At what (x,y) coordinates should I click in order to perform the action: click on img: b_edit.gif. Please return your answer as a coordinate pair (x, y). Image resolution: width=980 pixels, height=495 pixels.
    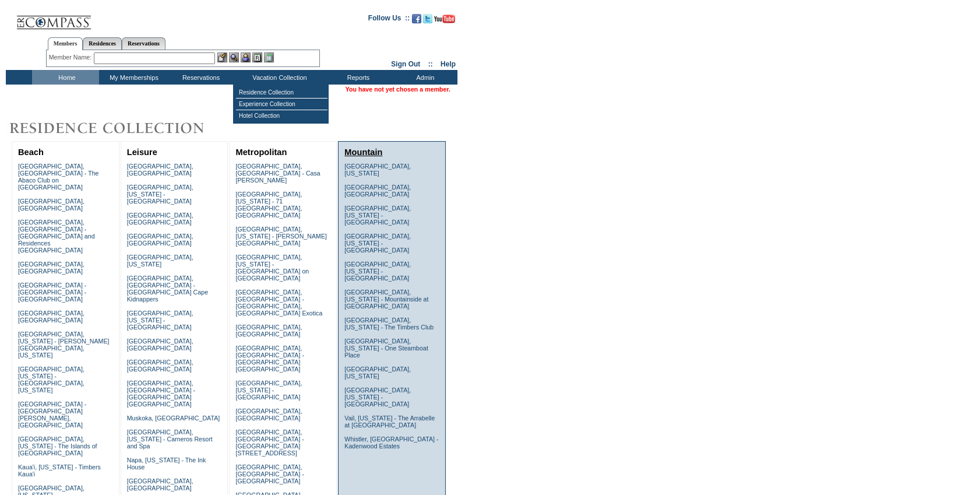
    Looking at the image, I should click on (222, 57).